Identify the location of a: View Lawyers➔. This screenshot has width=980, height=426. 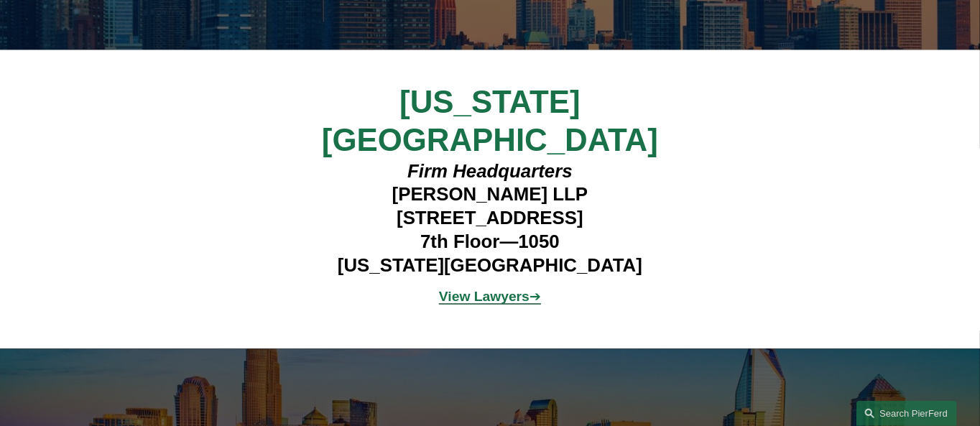
(490, 296).